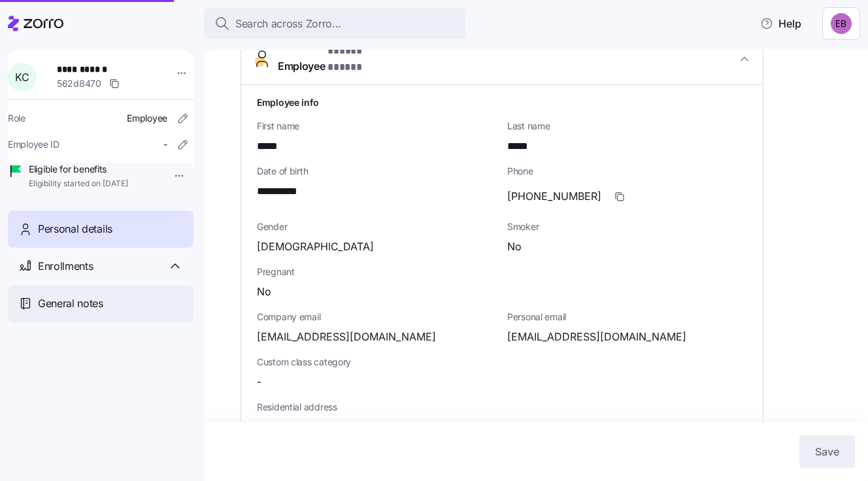 The width and height of the screenshot is (868, 481). Describe the element at coordinates (826, 452) in the screenshot. I see `span: Save` at that location.